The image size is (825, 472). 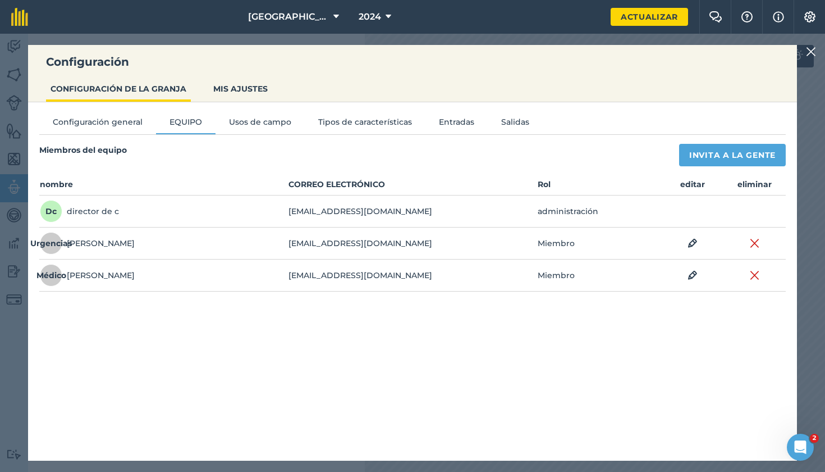 I want to click on div: director de c, so click(x=79, y=211).